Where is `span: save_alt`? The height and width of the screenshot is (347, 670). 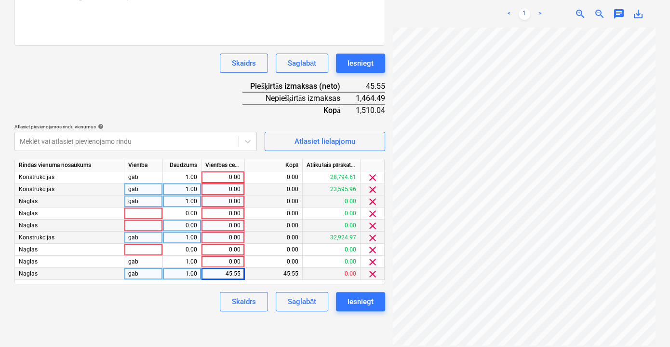 span: save_alt is located at coordinates (638, 14).